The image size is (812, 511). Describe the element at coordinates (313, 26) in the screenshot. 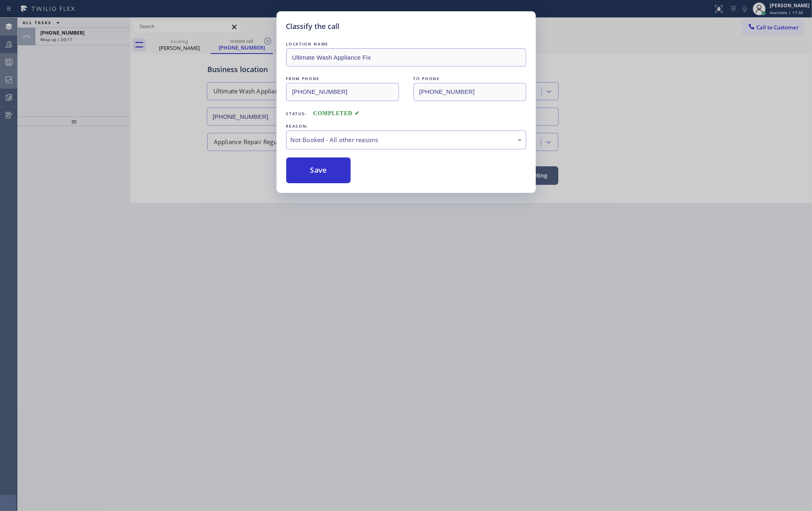

I see `h5: Classify the call` at that location.